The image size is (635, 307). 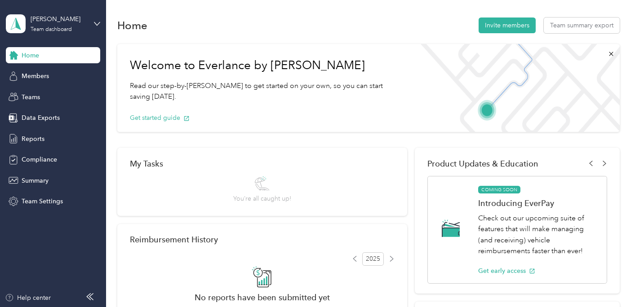 I want to click on div: My Tasks, so click(x=262, y=164).